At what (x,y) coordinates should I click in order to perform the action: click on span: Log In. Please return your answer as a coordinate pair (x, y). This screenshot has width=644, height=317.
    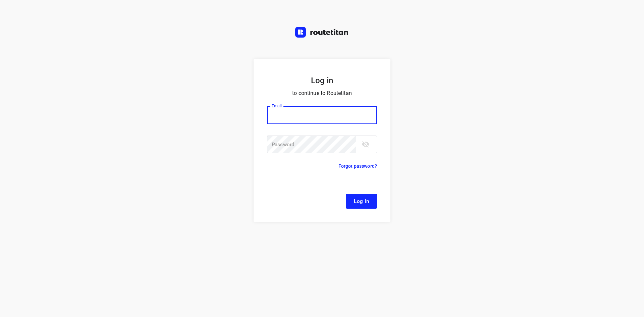
    Looking at the image, I should click on (361, 201).